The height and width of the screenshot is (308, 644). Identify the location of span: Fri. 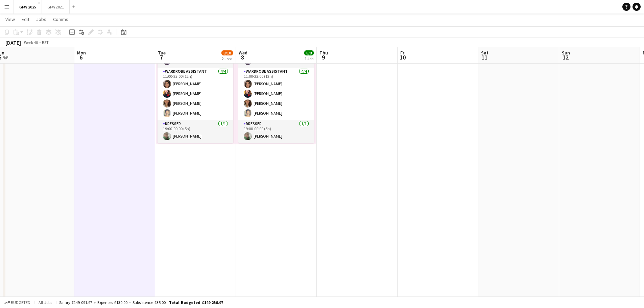
(403, 53).